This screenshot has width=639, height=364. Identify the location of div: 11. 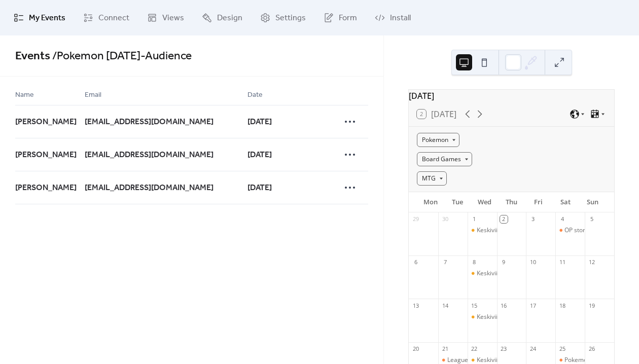
(561, 262).